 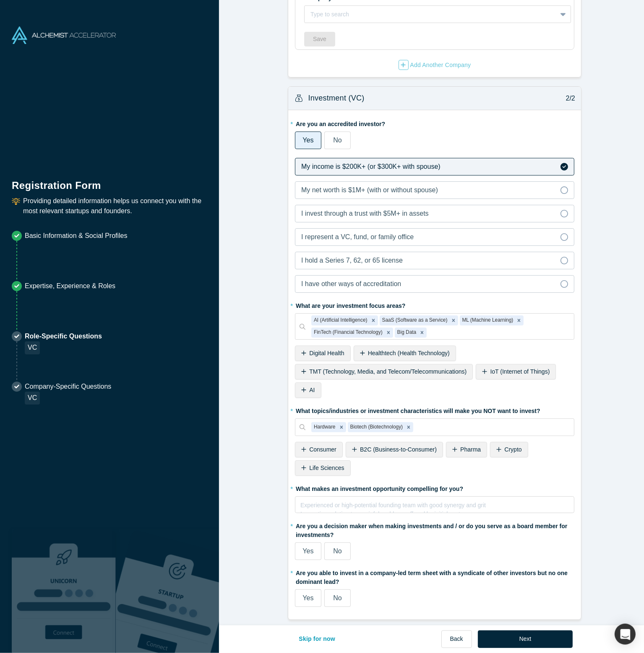 What do you see at coordinates (351, 283) in the screenshot?
I see `span: I have other ways of accreditation` at bounding box center [351, 283].